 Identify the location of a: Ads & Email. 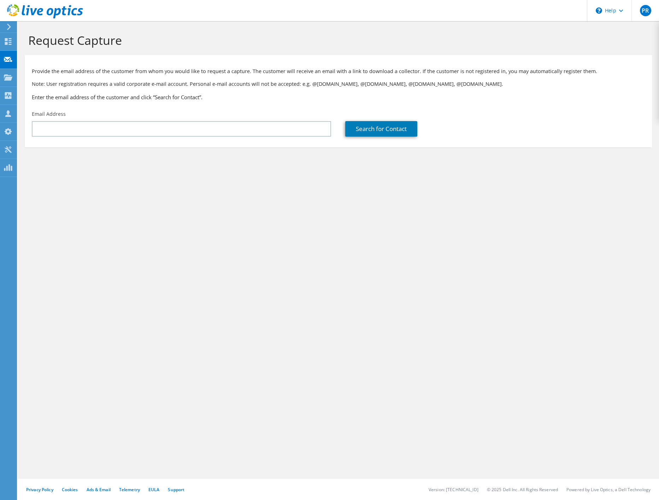
(99, 489).